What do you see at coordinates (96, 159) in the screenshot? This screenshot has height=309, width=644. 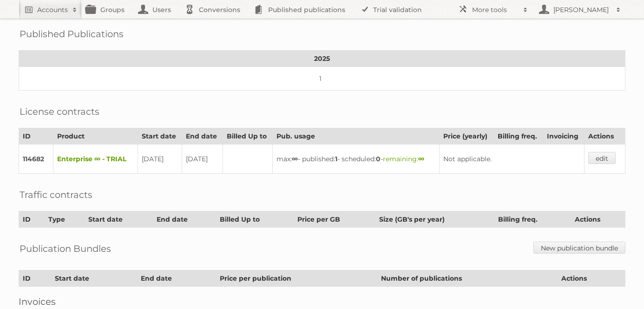 I see `td: Enterprise ∞ - TRIAL` at bounding box center [96, 159].